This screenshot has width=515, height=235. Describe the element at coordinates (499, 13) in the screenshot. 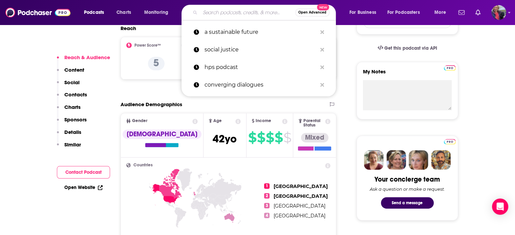

I see `img: User Profile` at that location.